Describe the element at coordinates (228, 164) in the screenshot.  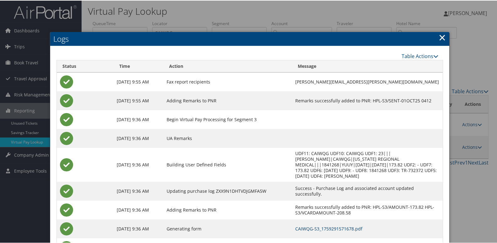
I see `td: Building User Defined Fields` at that location.